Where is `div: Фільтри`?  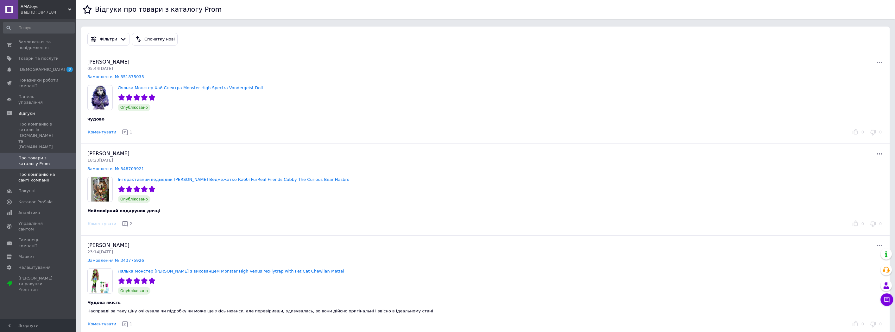
div: Фільтри is located at coordinates (108, 39).